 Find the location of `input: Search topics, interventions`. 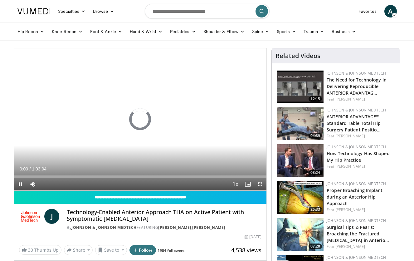

input: Search topics, interventions is located at coordinates (207, 11).